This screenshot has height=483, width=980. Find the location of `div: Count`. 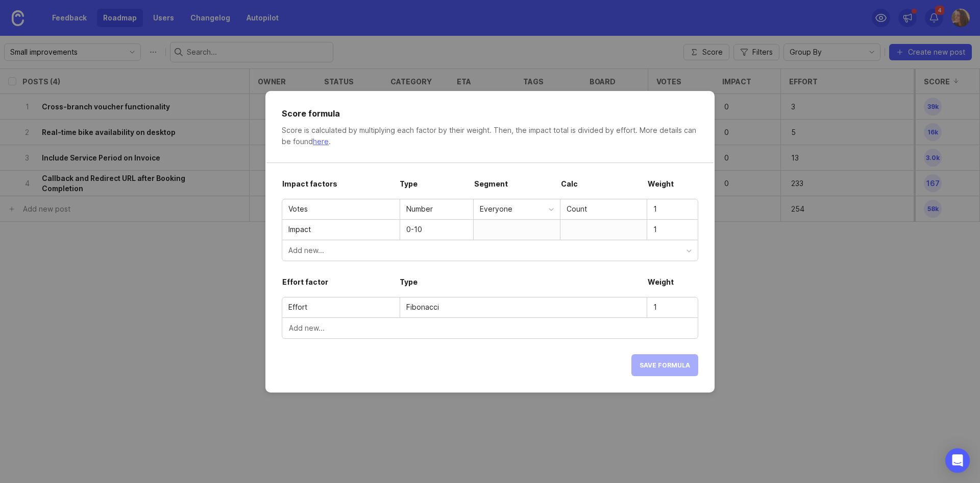

div: Count is located at coordinates (603, 209).